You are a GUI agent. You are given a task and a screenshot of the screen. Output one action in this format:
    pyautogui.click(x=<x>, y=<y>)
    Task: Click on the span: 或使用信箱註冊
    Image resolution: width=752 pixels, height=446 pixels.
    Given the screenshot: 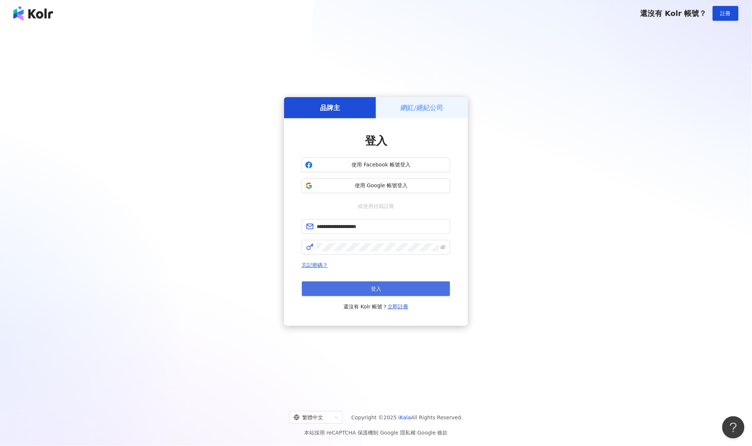 What is the action you would take?
    pyautogui.click(x=376, y=206)
    